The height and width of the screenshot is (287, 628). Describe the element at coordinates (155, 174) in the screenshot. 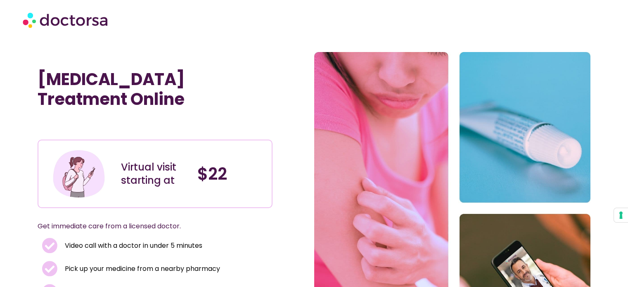

I see `div: Virtual visit starting at` at that location.